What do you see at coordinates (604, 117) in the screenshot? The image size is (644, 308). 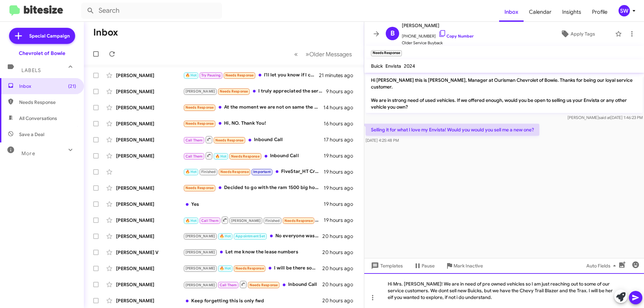 I see `span: said at` at bounding box center [604, 117].